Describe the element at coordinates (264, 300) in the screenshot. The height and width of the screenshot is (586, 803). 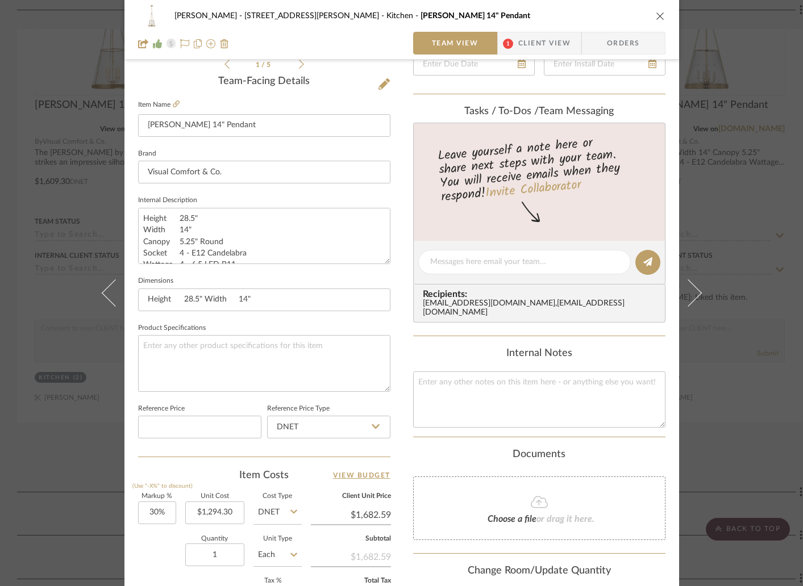
I see `input: Enter the dimensions of this item` at that location.